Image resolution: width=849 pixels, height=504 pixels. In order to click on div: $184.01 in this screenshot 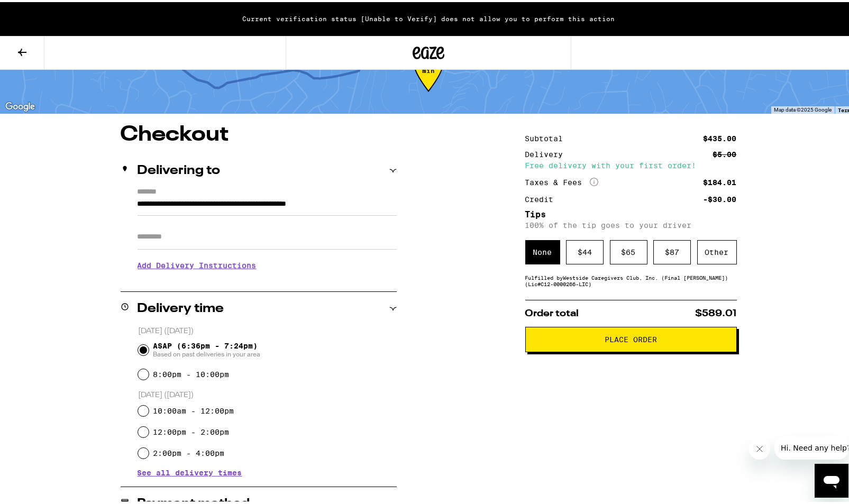, I will do `click(720, 180)`.